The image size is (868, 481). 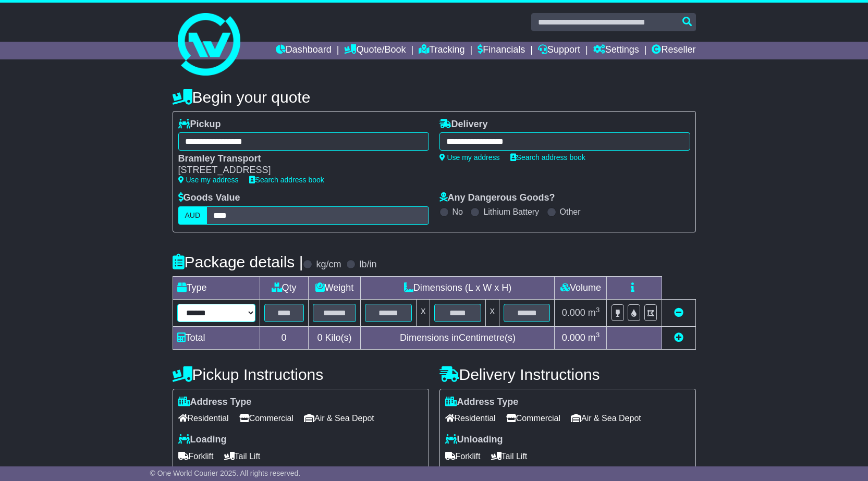 I want to click on div: Bramley Transport, so click(x=298, y=159).